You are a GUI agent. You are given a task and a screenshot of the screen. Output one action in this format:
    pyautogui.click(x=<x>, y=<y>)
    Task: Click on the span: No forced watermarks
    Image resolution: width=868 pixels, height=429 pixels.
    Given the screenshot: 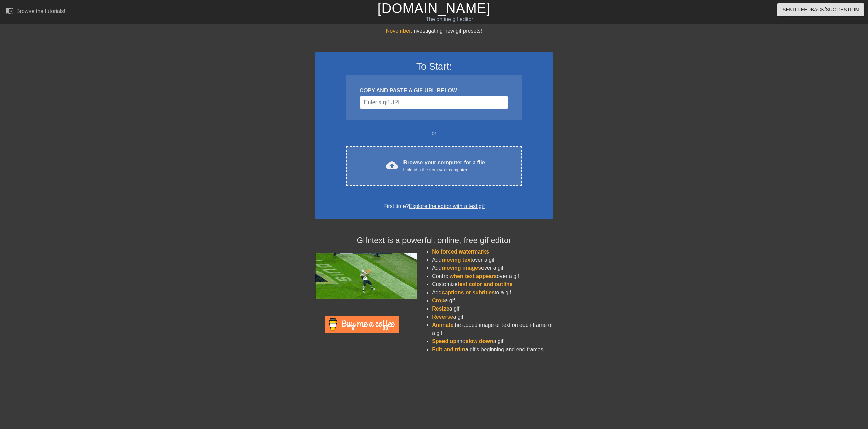 What is the action you would take?
    pyautogui.click(x=461, y=251)
    